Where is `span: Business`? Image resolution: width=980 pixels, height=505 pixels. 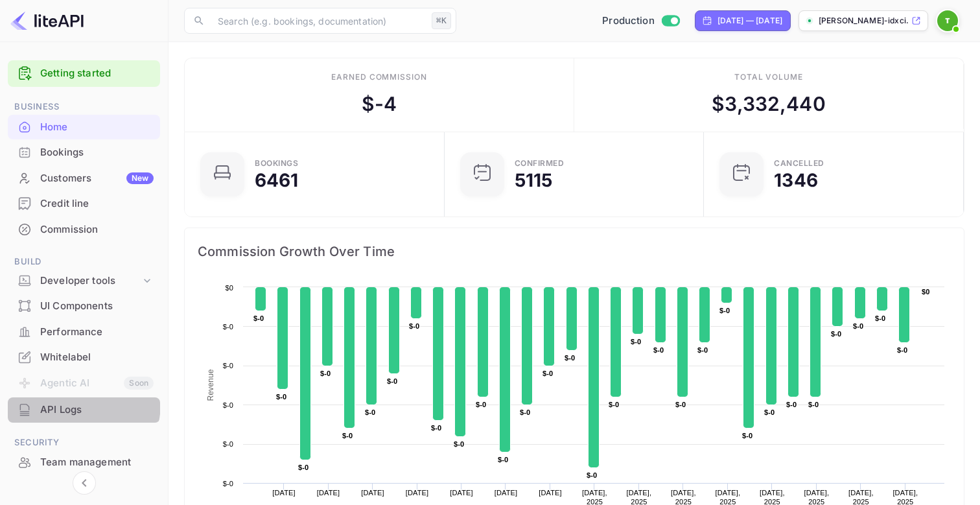
span: Business is located at coordinates (84, 107).